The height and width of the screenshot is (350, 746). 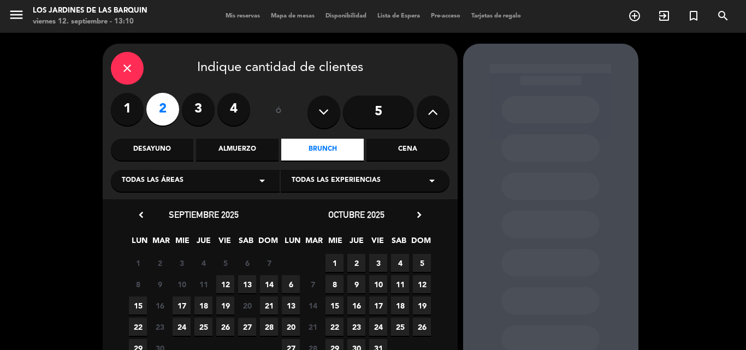 I want to click on div: viernes 12. septiembre - 13:10, so click(x=90, y=22).